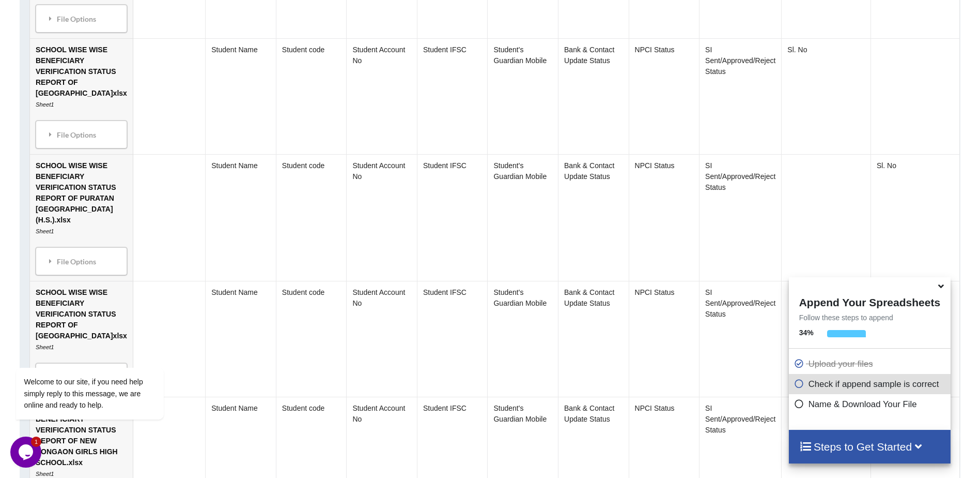 Image resolution: width=980 pixels, height=478 pixels. Describe the element at coordinates (871, 384) in the screenshot. I see `p: Check if append sample is correct` at that location.